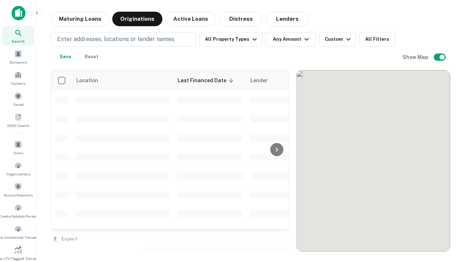  Describe the element at coordinates (18, 36) in the screenshot. I see `a: Search` at that location.